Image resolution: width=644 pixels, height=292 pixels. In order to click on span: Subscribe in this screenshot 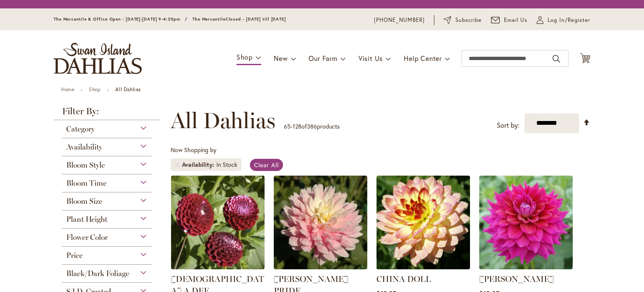, I will do `click(469, 20)`.